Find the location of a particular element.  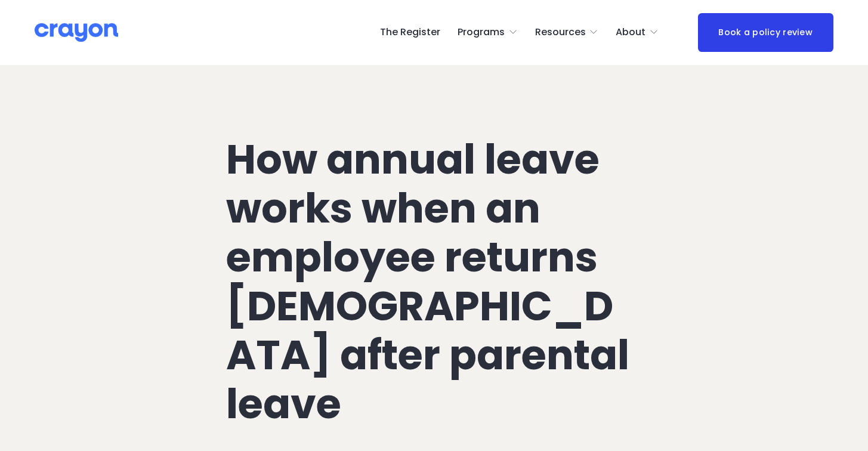

a: The Register is located at coordinates (410, 32).